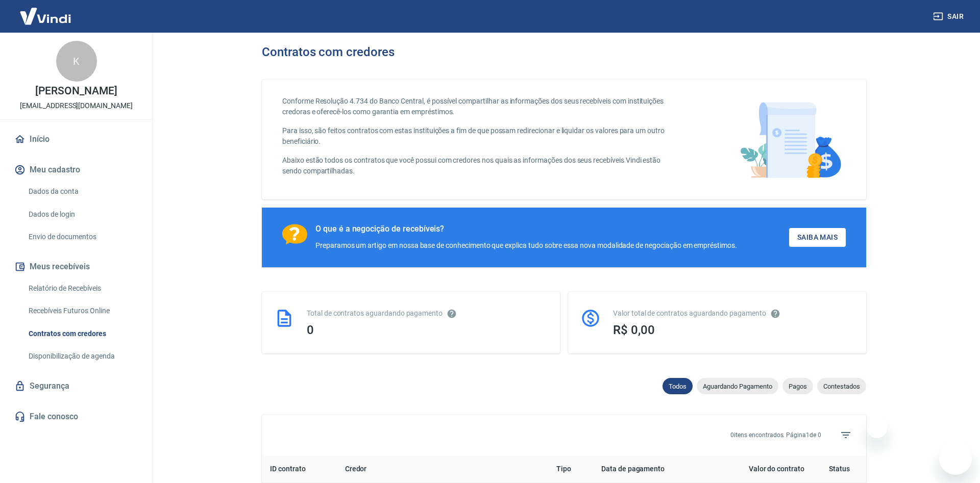  I want to click on p: Para isso, são feitos contratos com estas instituições a fim de que possam redirecionar e liquida..., so click(479, 136).